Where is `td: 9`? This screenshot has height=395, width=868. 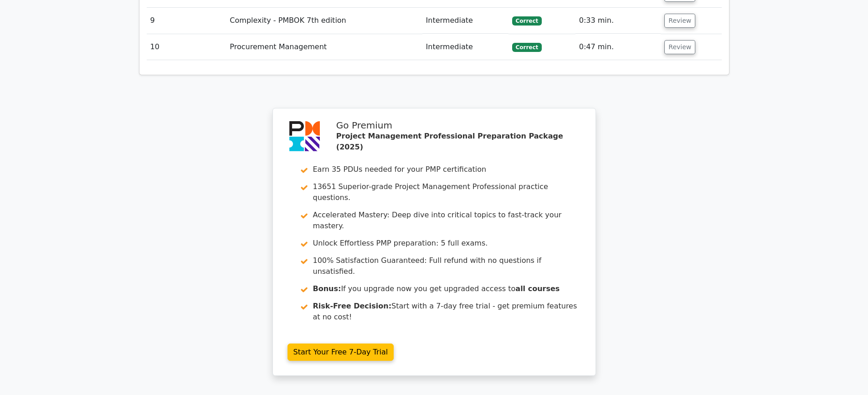
td: 9 is located at coordinates (186, 20).